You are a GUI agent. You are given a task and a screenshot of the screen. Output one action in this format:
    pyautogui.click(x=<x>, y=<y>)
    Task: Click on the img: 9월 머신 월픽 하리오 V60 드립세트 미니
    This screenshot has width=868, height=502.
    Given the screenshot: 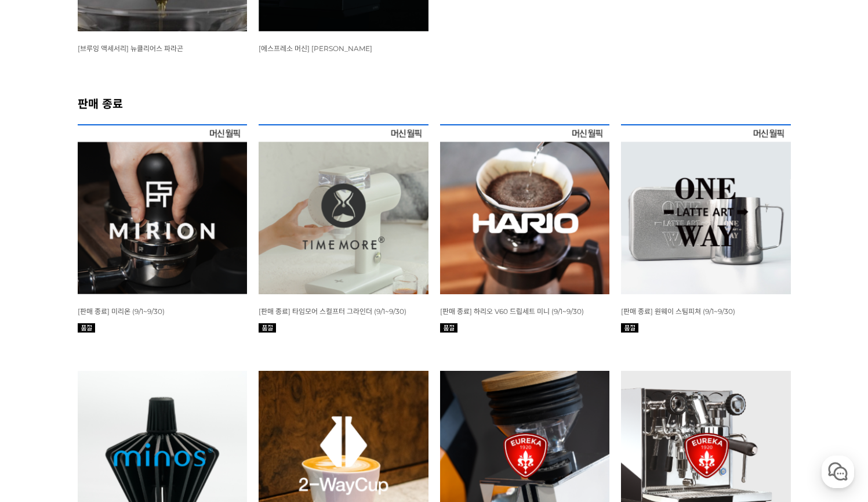 What is the action you would take?
    pyautogui.click(x=524, y=209)
    